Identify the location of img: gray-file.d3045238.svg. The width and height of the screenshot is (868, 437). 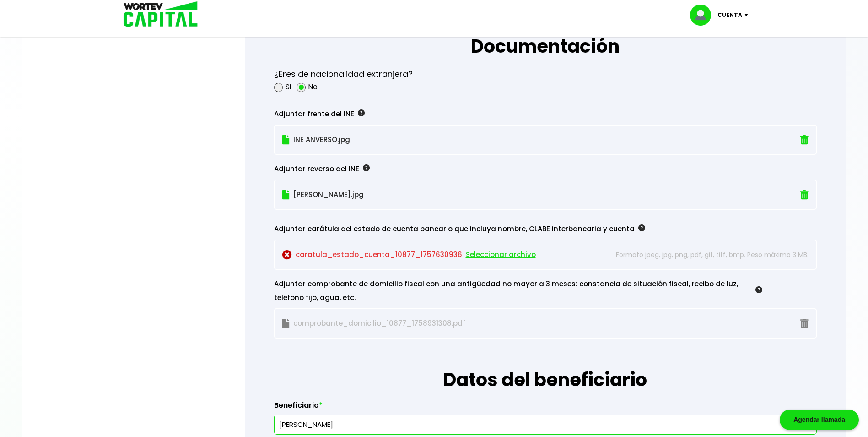
(286, 323).